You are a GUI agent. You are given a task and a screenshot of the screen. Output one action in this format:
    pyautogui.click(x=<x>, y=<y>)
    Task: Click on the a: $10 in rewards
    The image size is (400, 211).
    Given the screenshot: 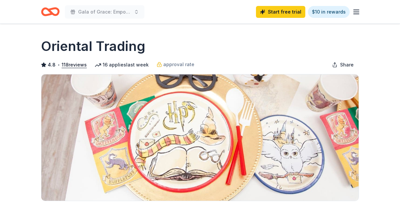 What is the action you would take?
    pyautogui.click(x=329, y=12)
    